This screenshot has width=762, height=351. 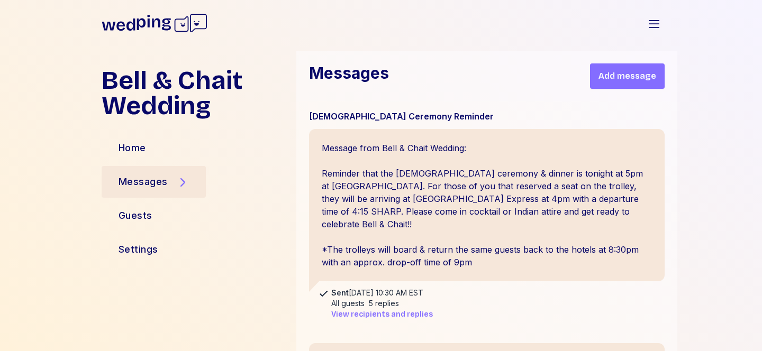 What do you see at coordinates (384, 304) in the screenshot?
I see `div: 5 replies` at bounding box center [384, 304].